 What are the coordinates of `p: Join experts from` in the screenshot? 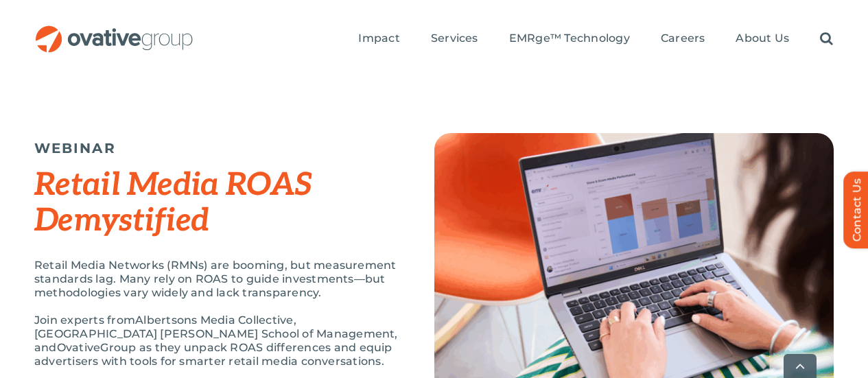 It's located at (217, 341).